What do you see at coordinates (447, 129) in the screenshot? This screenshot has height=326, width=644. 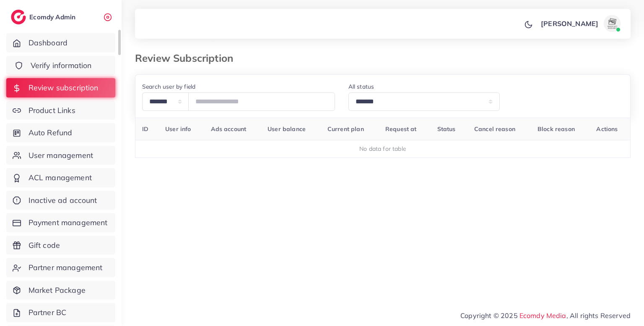 I see `span: Status` at bounding box center [447, 129].